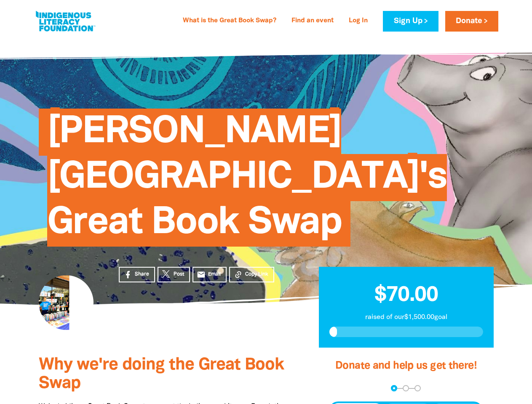 Image resolution: width=532 pixels, height=404 pixels. What do you see at coordinates (358, 21) in the screenshot?
I see `a: Log In` at bounding box center [358, 21].